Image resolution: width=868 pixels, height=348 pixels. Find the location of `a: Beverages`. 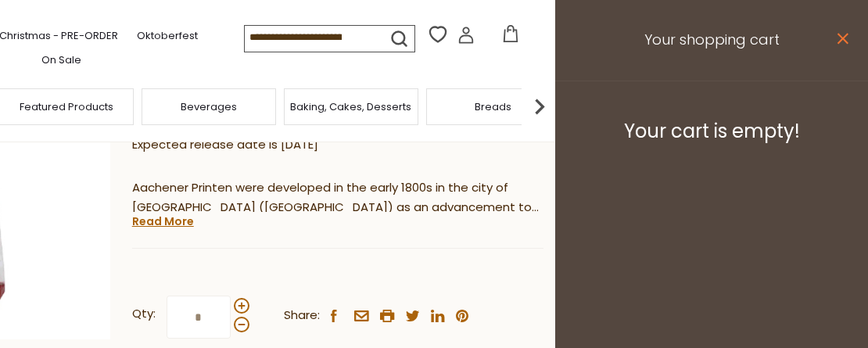

a: Beverages is located at coordinates (208, 106).